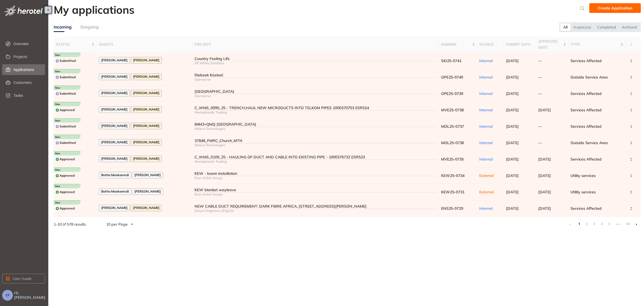  Describe the element at coordinates (601, 224) in the screenshot. I see `li: 4` at that location.